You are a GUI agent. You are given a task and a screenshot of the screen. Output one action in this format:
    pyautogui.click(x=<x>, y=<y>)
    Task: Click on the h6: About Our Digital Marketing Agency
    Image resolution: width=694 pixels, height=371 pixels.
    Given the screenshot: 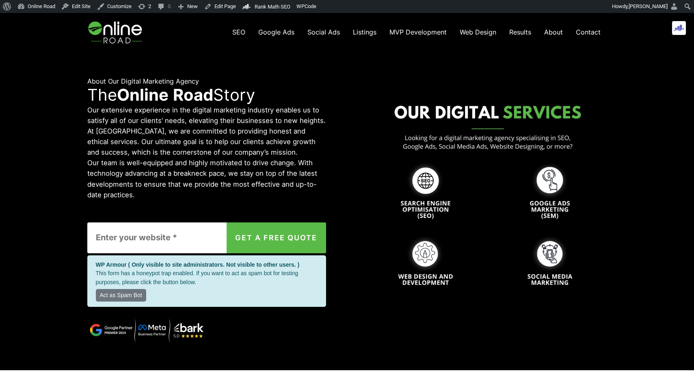 What is the action you would take?
    pyautogui.click(x=207, y=81)
    